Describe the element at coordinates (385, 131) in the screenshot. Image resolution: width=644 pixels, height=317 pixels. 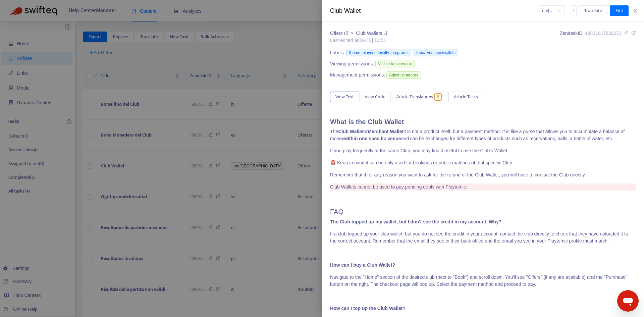
I see `strong: Merchant Wallet` at that location.